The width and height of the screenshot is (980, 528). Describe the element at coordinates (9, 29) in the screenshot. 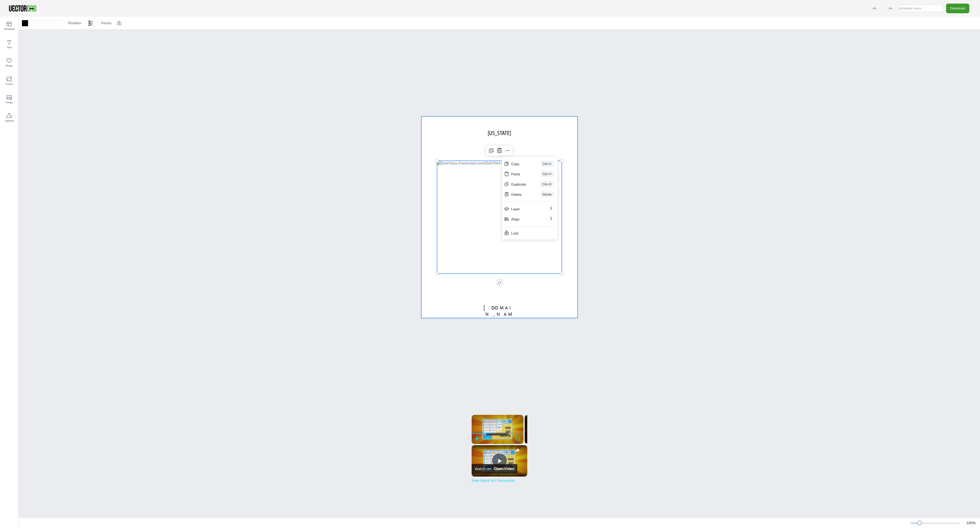

I see `span: Template` at that location.